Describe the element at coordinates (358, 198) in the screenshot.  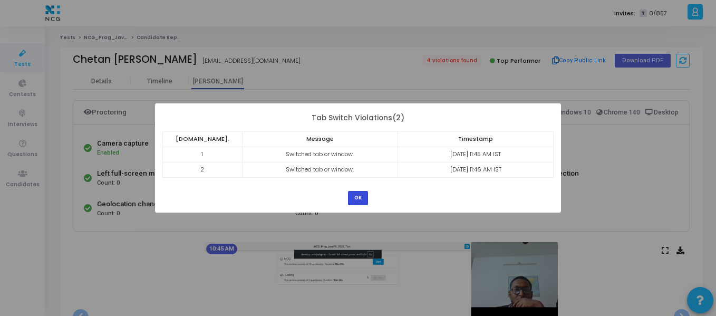
I see `button: OK` at that location.